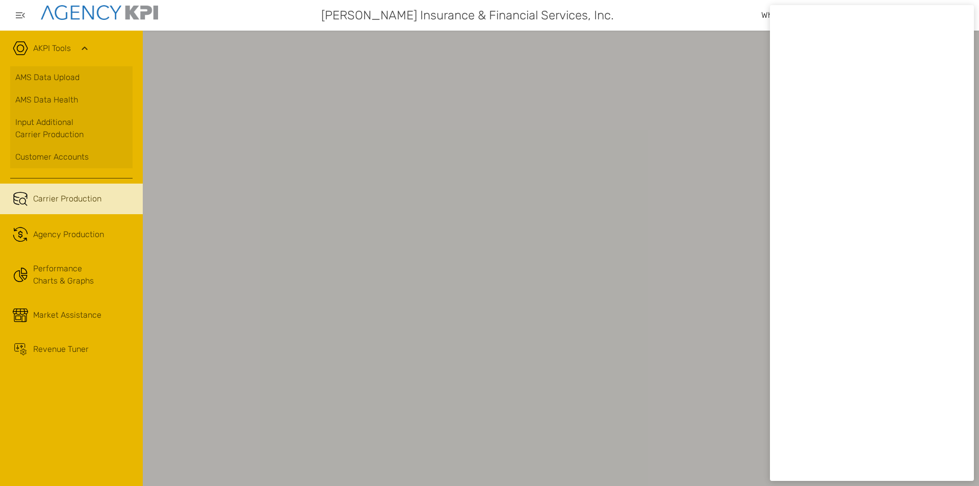 The height and width of the screenshot is (486, 979). Describe the element at coordinates (67, 199) in the screenshot. I see `span: Carrier Production` at that location.